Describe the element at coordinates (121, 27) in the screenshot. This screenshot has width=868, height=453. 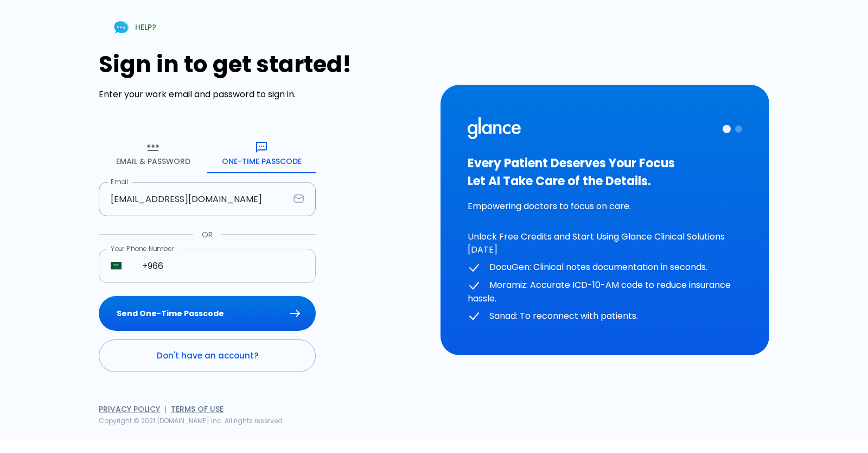
I see `img: Chat Support` at that location.